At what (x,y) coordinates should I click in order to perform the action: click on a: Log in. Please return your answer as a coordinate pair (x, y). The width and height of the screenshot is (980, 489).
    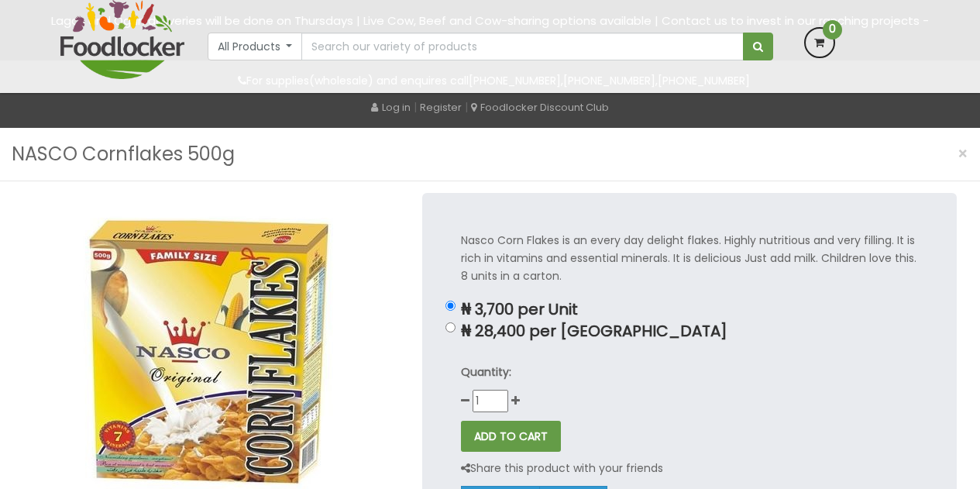
    Looking at the image, I should click on (390, 107).